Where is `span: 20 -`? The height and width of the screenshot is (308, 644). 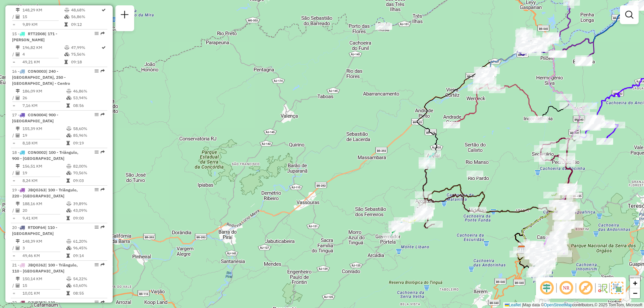
span: 20 - is located at coordinates (34, 231).